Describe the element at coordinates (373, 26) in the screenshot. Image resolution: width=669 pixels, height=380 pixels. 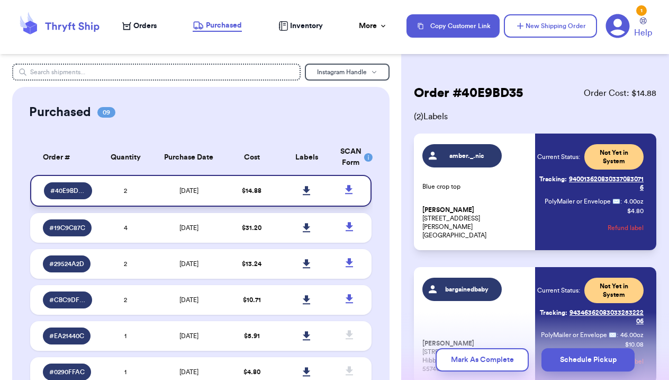
I see `div: More` at that location.